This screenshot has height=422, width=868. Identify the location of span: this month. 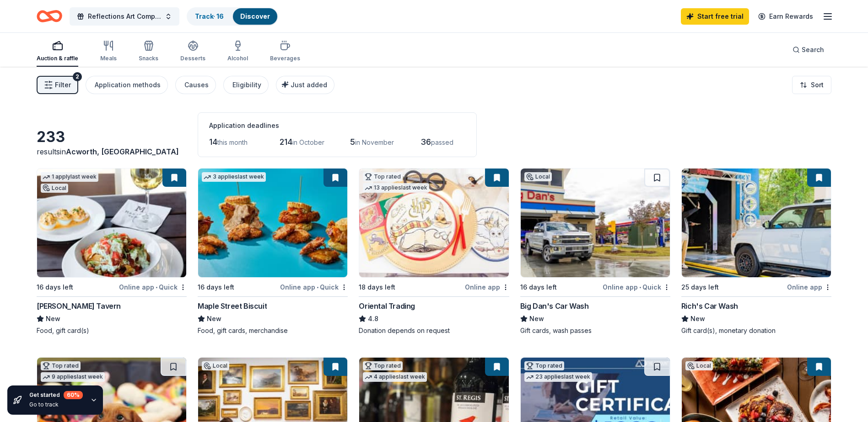
(232, 142).